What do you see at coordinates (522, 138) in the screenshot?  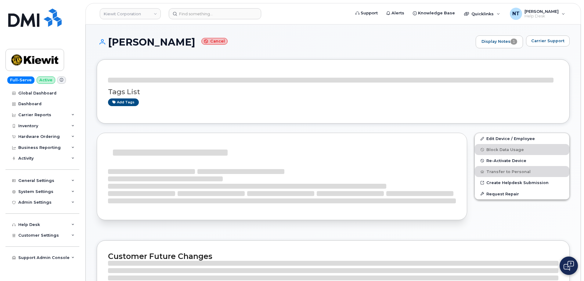 I see `a: Edit Device / Employee` at bounding box center [522, 138].